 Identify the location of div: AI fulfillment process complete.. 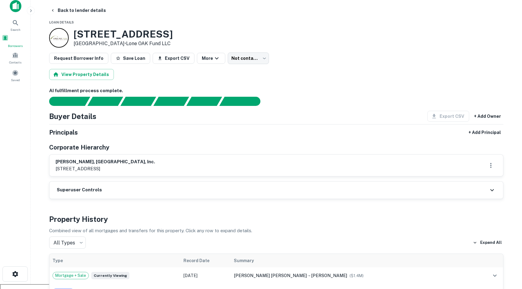
(243, 101).